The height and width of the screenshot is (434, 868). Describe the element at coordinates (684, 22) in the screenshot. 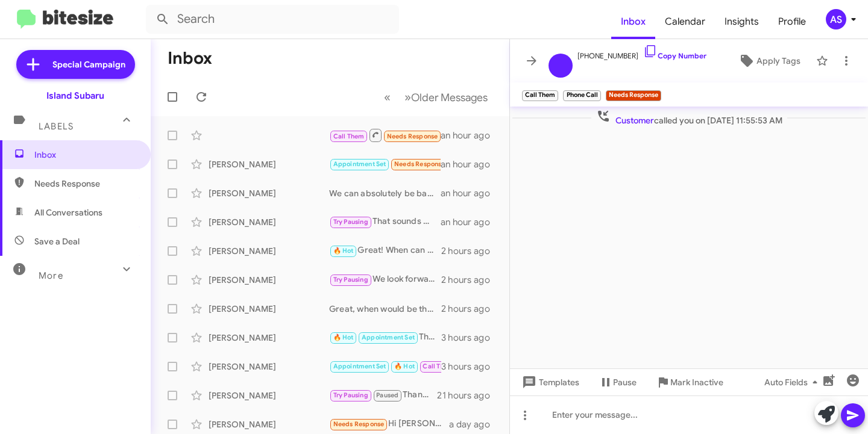

I see `span: Calendar` at that location.